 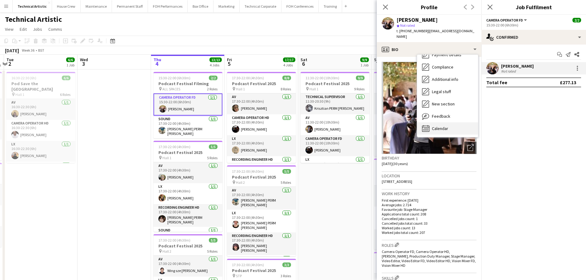 I want to click on a: Comms, so click(x=55, y=29).